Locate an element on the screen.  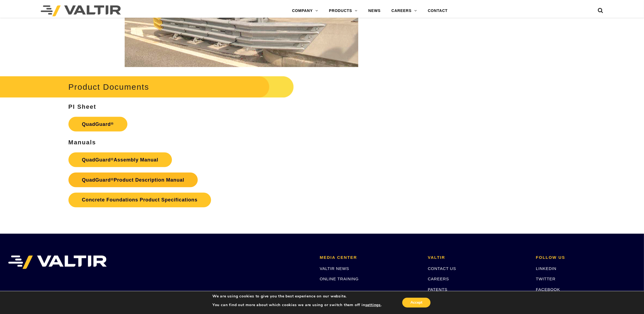
a: Concrete Foundations Product Specifications is located at coordinates (140, 200).